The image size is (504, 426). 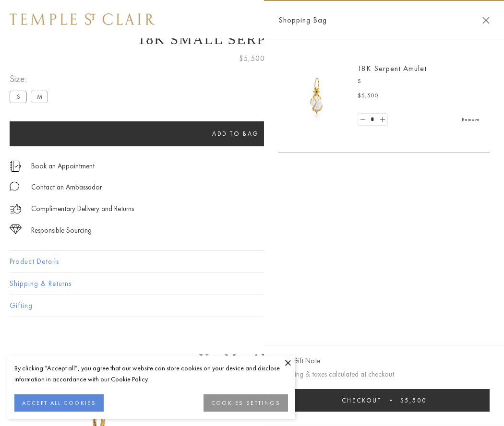 I want to click on a: Set quantity to 2, so click(x=382, y=119).